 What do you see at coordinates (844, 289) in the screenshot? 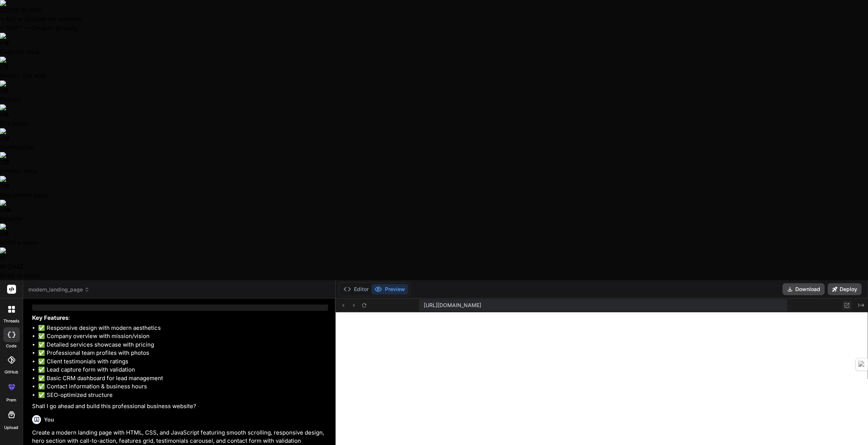
I see `button: Deploy` at bounding box center [844, 289].